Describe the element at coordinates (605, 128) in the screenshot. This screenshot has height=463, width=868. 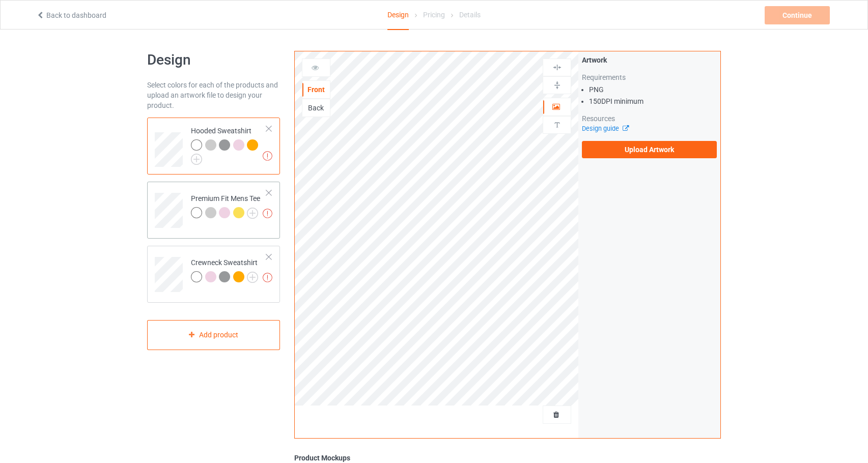
I see `a: Design guide` at that location.